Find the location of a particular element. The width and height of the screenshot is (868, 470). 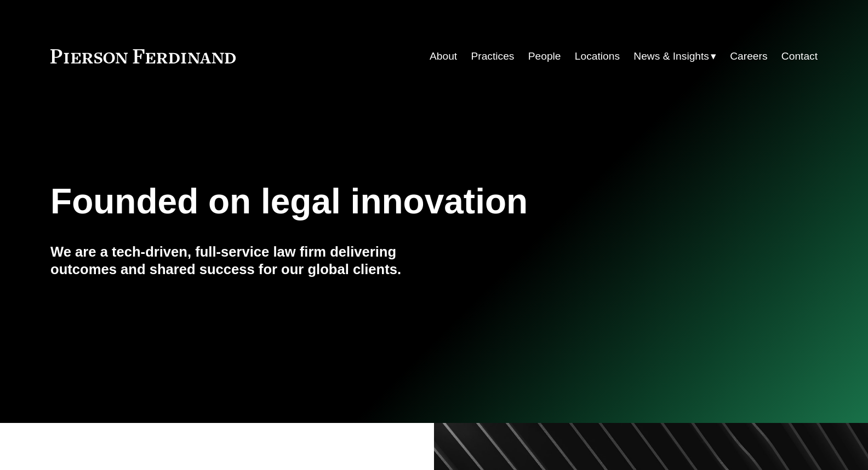

span: News & Insights is located at coordinates (671, 56).